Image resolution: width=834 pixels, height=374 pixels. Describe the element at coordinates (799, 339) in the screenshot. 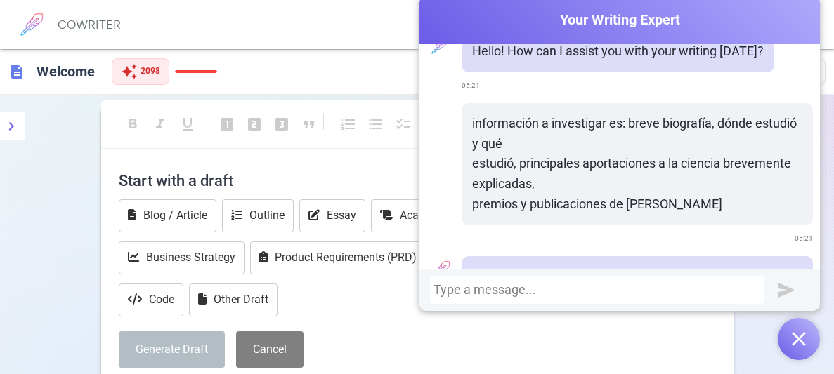

I see `img: Open chat` at that location.